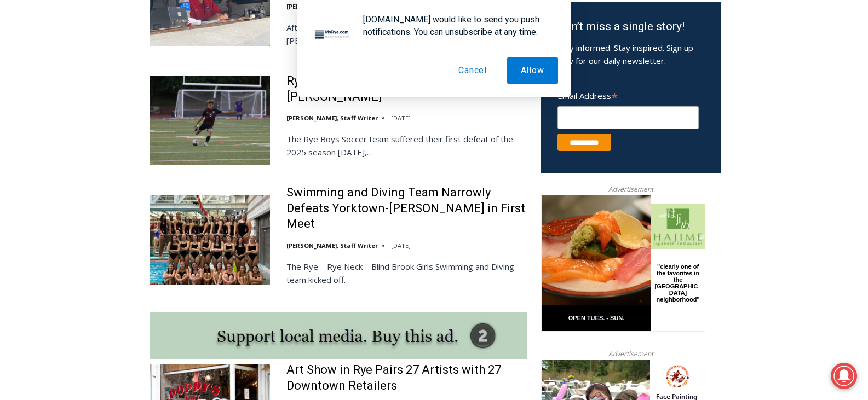 The width and height of the screenshot is (868, 400). Describe the element at coordinates (338, 336) in the screenshot. I see `a: support local media, buy this ad` at that location.